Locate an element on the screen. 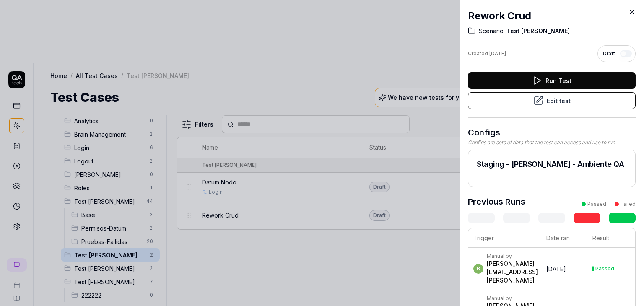  a: Edit test is located at coordinates (551, 100).